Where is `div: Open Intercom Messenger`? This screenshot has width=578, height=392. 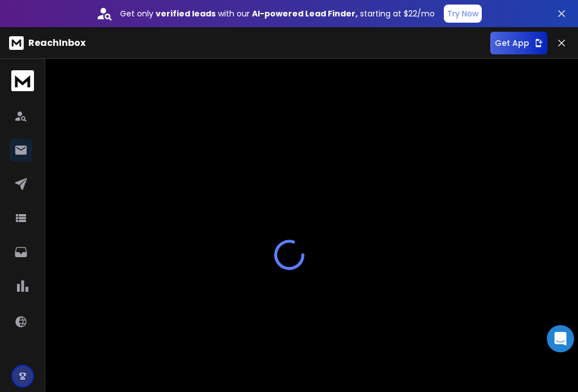
div: Open Intercom Messenger is located at coordinates (560, 338).